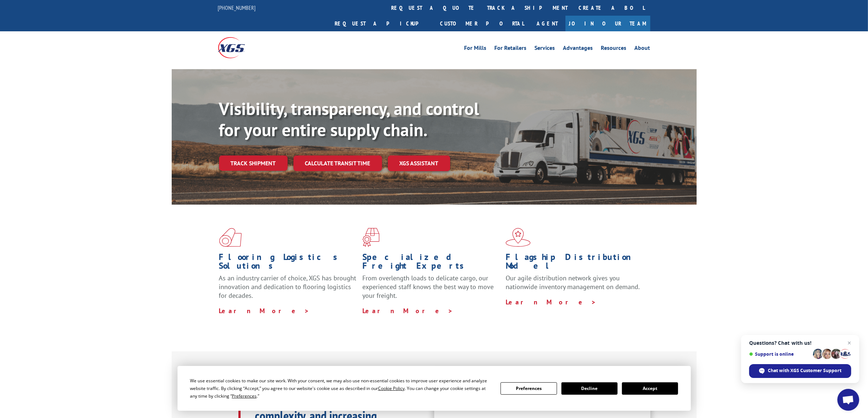 This screenshot has height=418, width=868. Describe the element at coordinates (254, 163) in the screenshot. I see `a: Track shipment` at that location.